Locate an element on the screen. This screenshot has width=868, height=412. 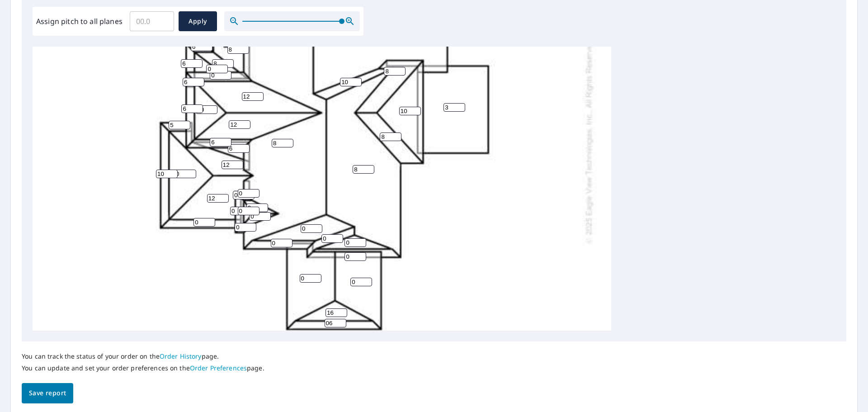
p: You can update and set your order preferences on the page. is located at coordinates (143, 368).